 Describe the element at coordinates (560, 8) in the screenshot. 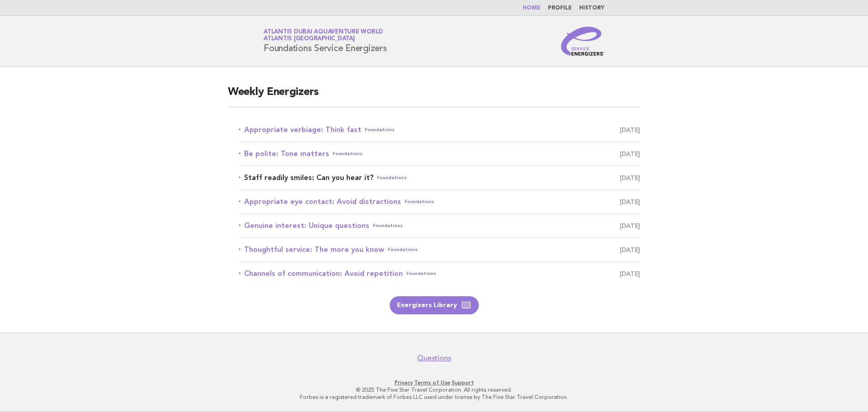

I see `a: Profile` at that location.